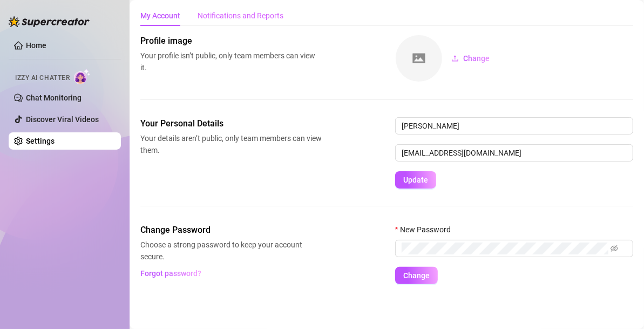 The image size is (644, 329). What do you see at coordinates (455, 58) in the screenshot?
I see `span: upload` at bounding box center [455, 58].